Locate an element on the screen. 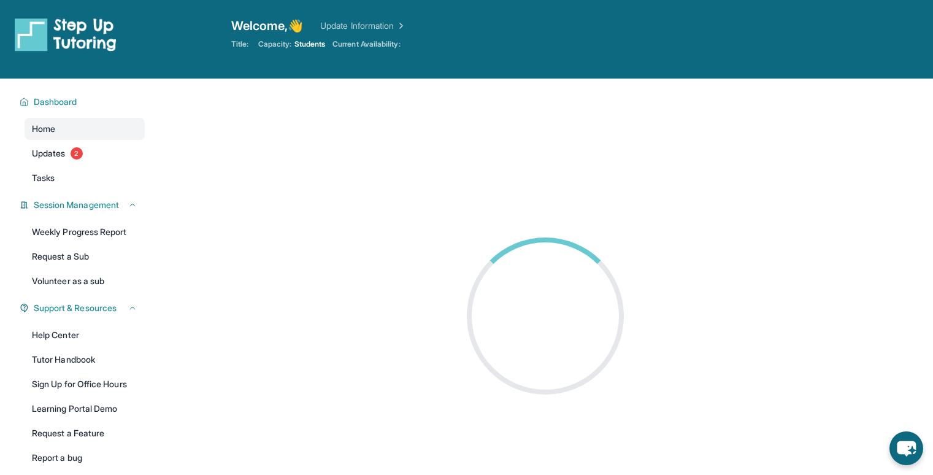  a: Learning Portal Demo is located at coordinates (85, 408).